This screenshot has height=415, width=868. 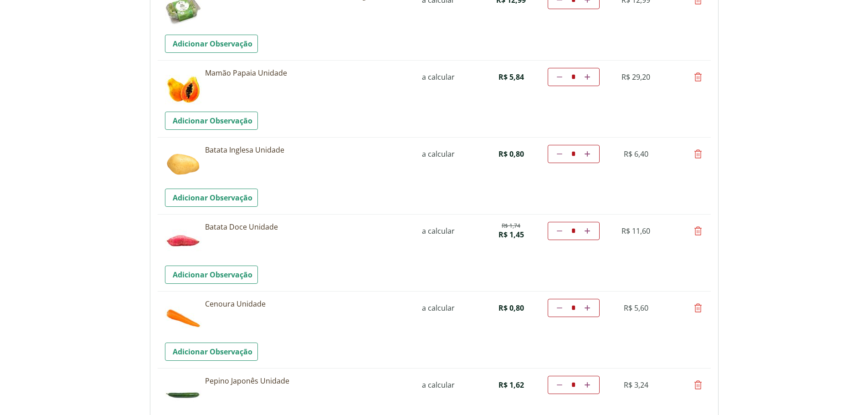 What do you see at coordinates (183, 240) in the screenshot?
I see `img: Batata Doce Unidade` at bounding box center [183, 240].